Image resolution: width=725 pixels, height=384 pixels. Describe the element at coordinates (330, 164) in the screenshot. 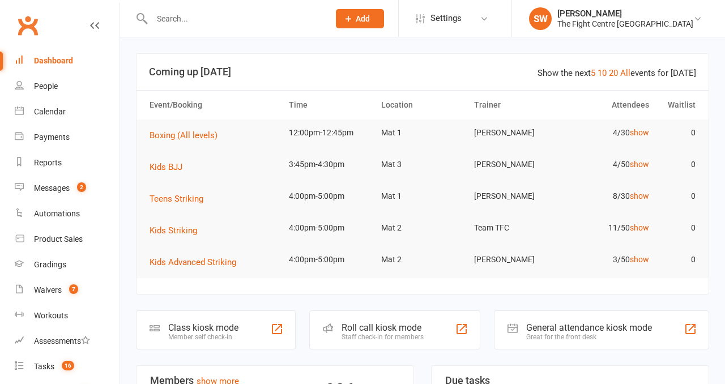

I see `td: 3:45pm-4:30pm` at that location.